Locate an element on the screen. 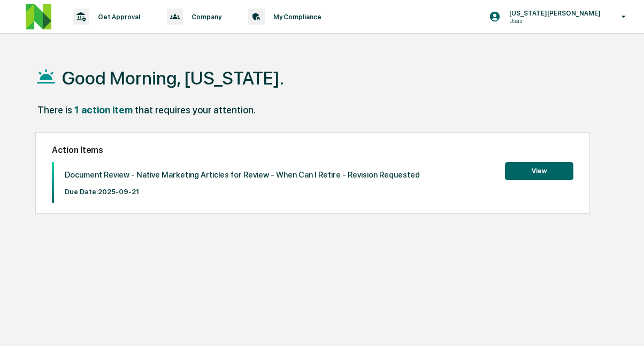 This screenshot has width=644, height=346. h2: Action Items is located at coordinates (312, 150).